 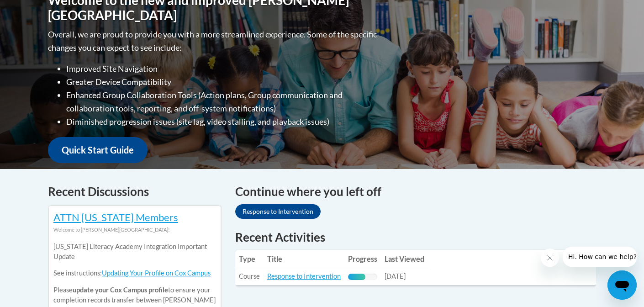 What do you see at coordinates (304, 259) in the screenshot?
I see `th: Title` at bounding box center [304, 259].